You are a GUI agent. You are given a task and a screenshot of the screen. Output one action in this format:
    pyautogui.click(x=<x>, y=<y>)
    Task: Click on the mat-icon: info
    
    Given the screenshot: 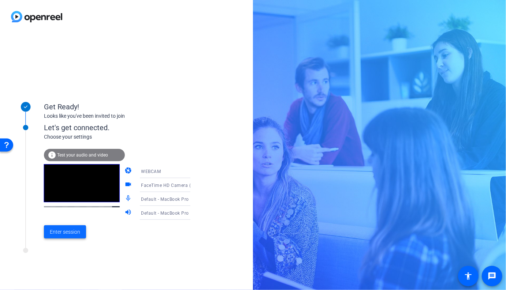 What is the action you would take?
    pyautogui.click(x=52, y=155)
    